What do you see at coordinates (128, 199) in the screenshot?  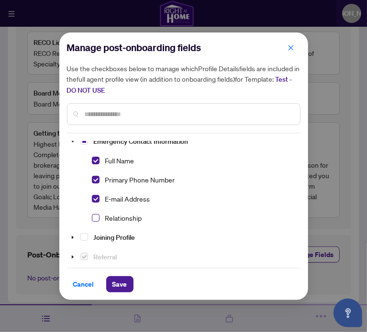 I see `span: E-mail Address` at bounding box center [128, 199].